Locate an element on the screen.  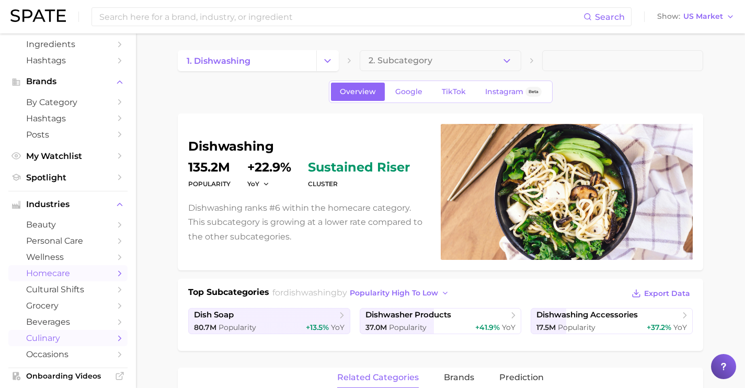
a: Overview is located at coordinates (358, 92).